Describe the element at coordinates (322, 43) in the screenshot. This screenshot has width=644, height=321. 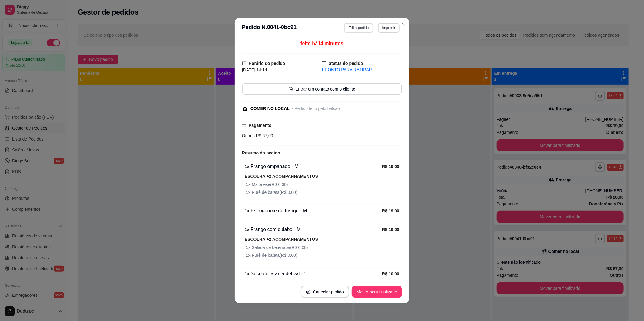
I see `span: feito há 14 minutos` at that location.